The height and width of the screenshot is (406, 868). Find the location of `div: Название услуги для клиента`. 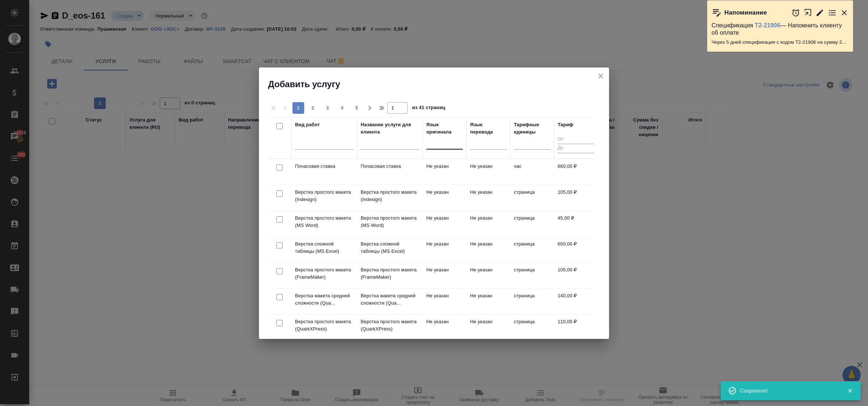

div: Название услуги для клиента is located at coordinates (390, 129).